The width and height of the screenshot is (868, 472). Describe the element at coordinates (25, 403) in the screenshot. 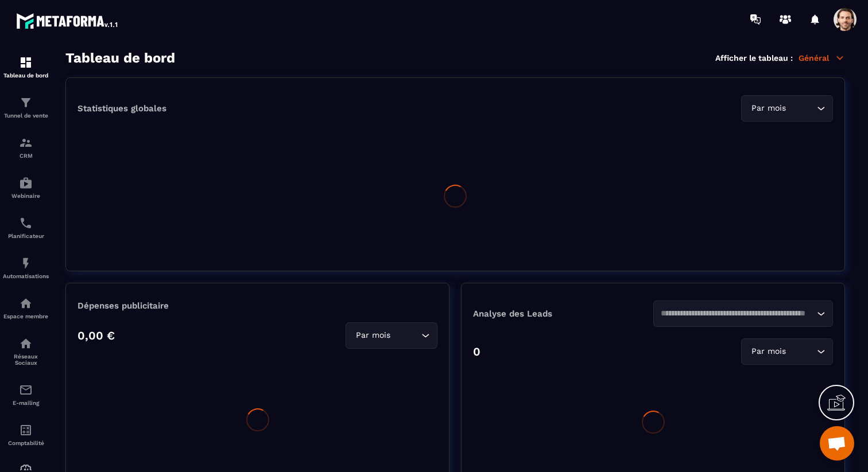

I see `p: E-mailing` at that location.